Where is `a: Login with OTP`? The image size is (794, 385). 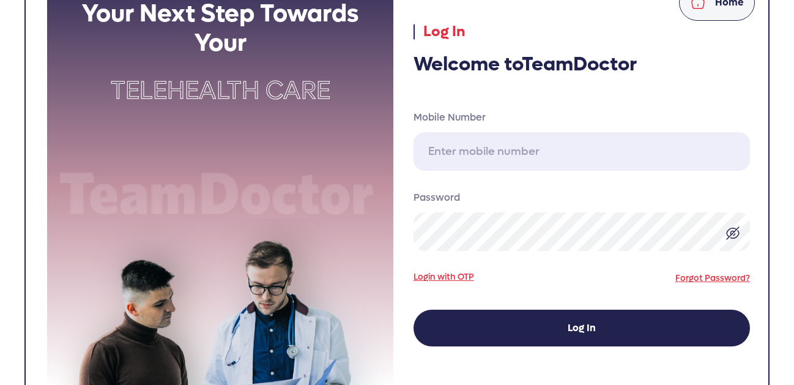 a: Login with OTP is located at coordinates (444, 277).